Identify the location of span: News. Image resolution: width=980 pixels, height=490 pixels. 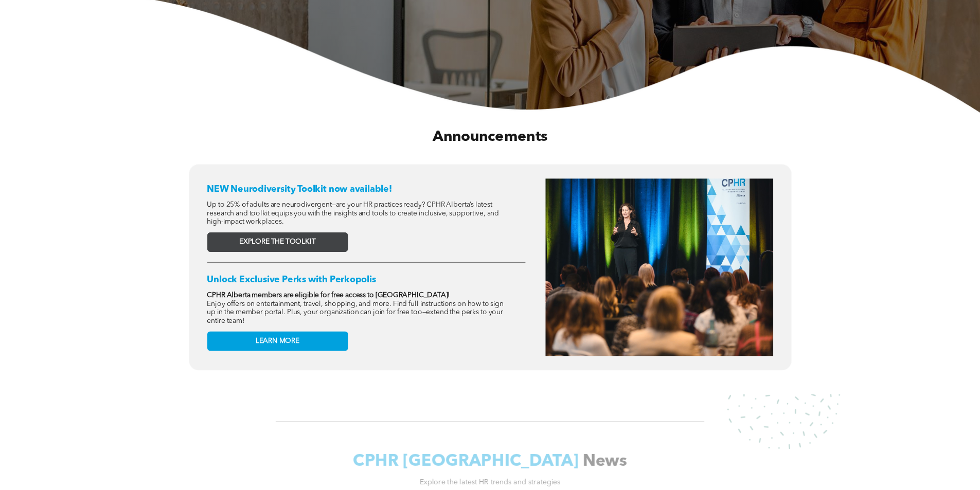
(605, 461).